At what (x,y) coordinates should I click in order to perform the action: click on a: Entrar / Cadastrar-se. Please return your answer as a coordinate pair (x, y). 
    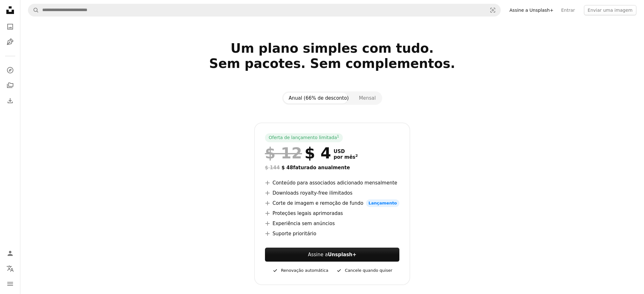
    Looking at the image, I should click on (10, 253).